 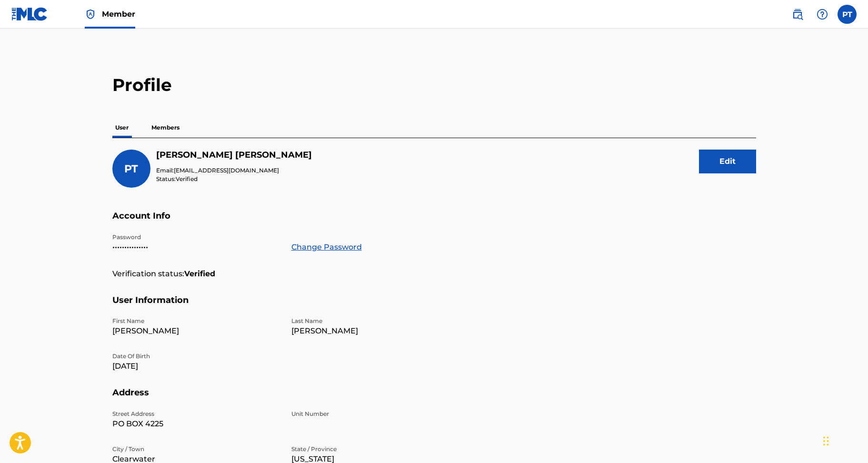 I want to click on p: Verification status:, so click(x=148, y=274).